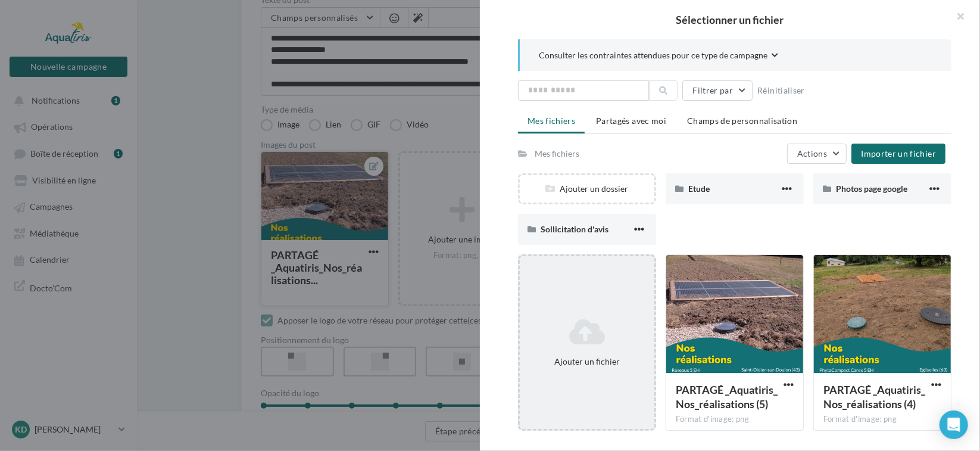 The image size is (980, 451). What do you see at coordinates (742, 120) in the screenshot?
I see `span: Champs de personnalisation` at bounding box center [742, 120].